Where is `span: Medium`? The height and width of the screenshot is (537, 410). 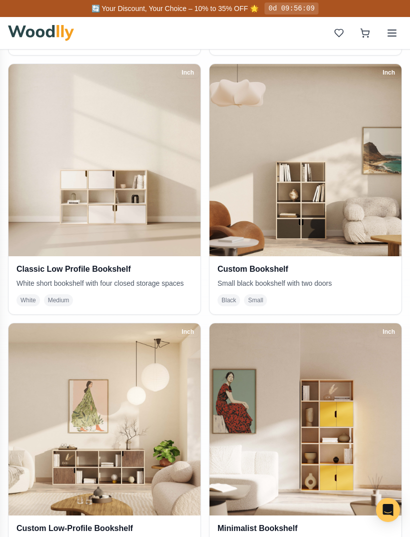 span: Medium is located at coordinates (59, 300).